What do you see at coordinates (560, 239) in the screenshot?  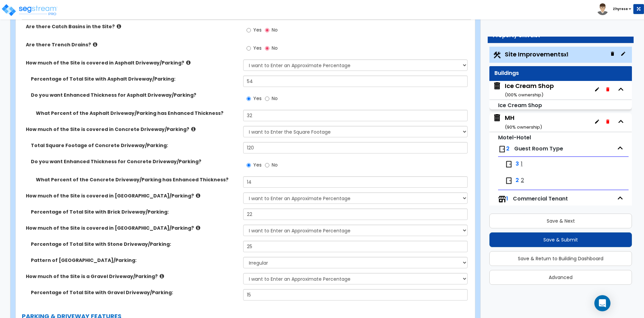 I see `button: Save & Submit` at bounding box center [560, 239].